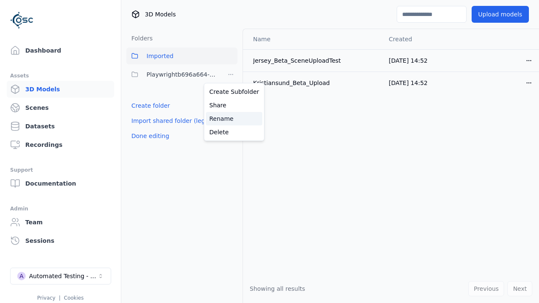  Describe the element at coordinates (234, 119) in the screenshot. I see `div: Rename` at that location.